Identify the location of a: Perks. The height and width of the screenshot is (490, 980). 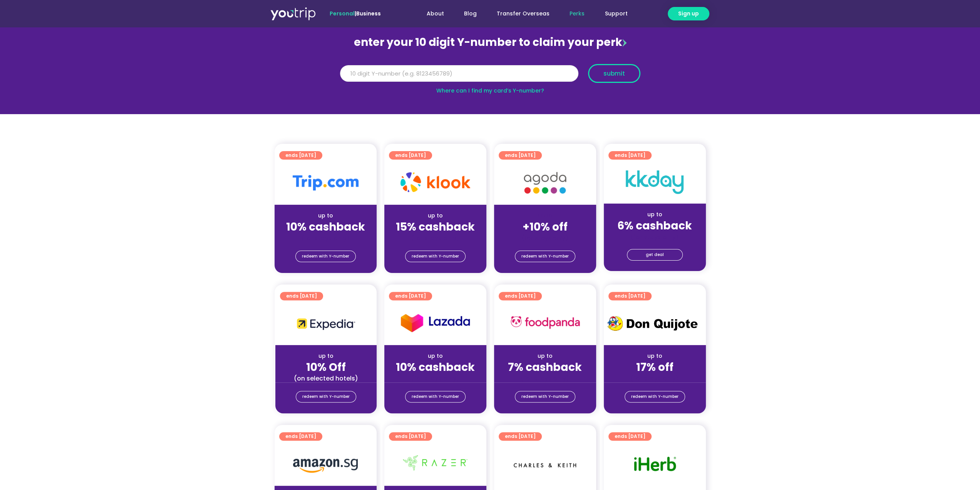
(577, 14).